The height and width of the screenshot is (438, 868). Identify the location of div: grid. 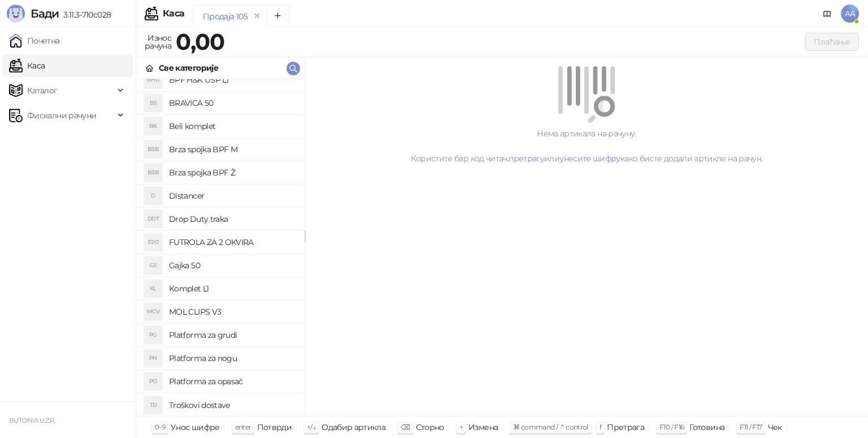
(220, 247).